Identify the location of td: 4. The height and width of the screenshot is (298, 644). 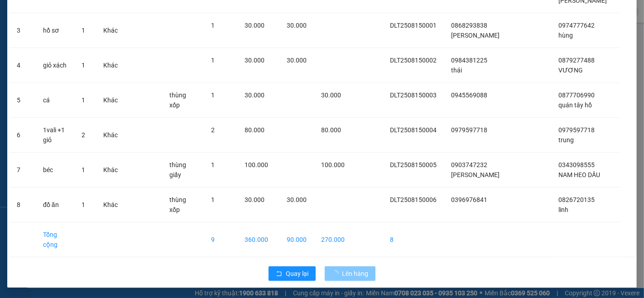
(23, 65).